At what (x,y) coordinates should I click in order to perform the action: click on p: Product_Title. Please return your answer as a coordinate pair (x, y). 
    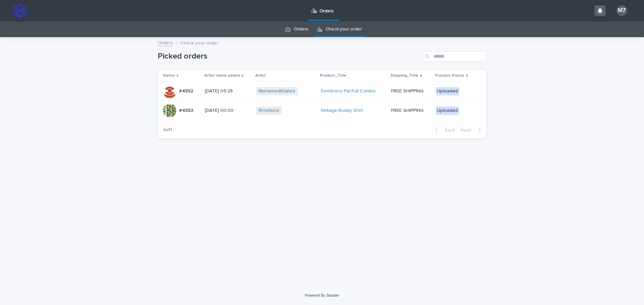
    Looking at the image, I should click on (333, 76).